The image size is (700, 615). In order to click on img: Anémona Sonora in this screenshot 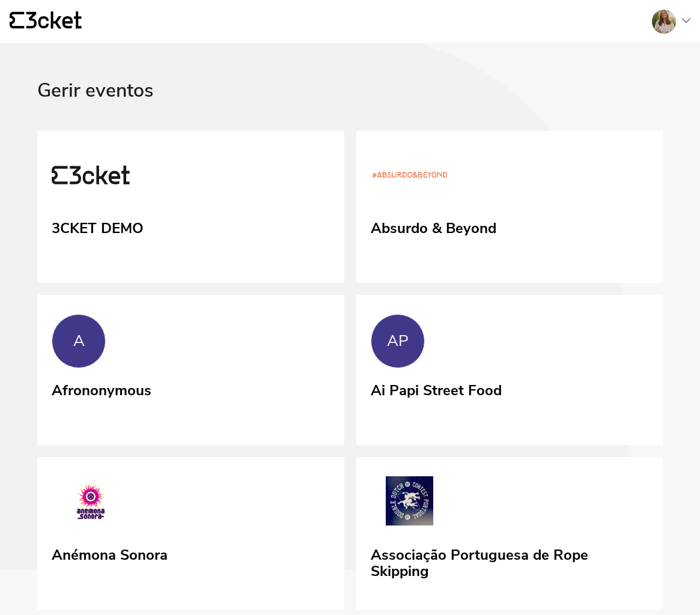, I will do `click(91, 503)`.